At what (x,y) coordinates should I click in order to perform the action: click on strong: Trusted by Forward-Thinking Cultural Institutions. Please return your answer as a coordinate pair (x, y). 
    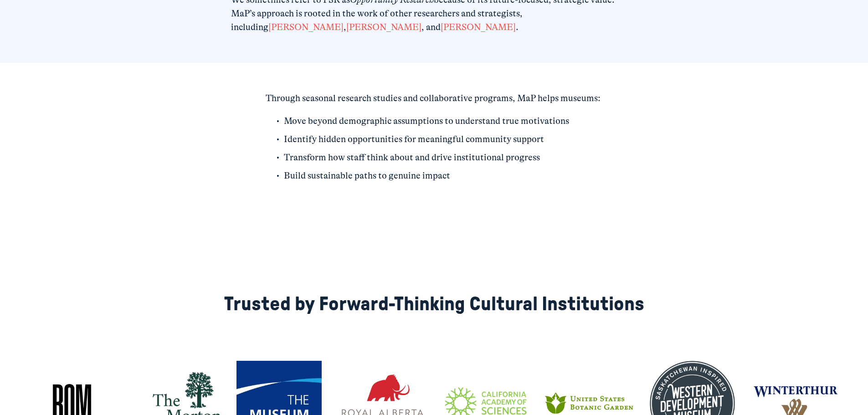
    Looking at the image, I should click on (434, 304).